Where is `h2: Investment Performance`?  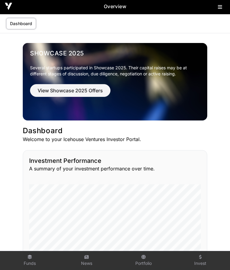
h2: Investment Performance is located at coordinates (115, 161).